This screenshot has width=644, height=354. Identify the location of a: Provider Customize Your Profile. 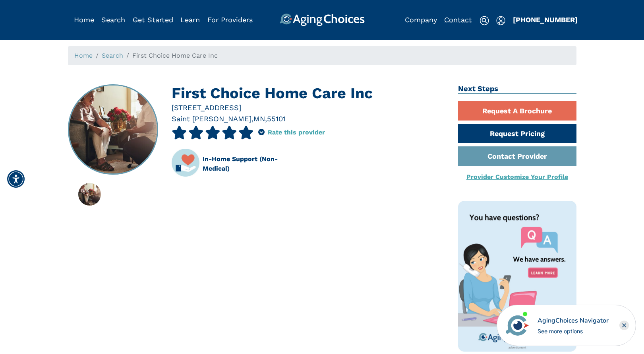
(517, 177).